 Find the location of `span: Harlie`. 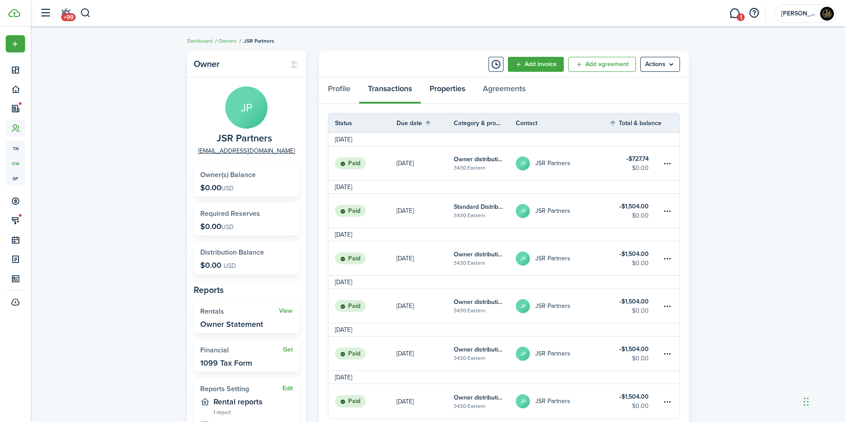

span: Harlie is located at coordinates (799, 14).